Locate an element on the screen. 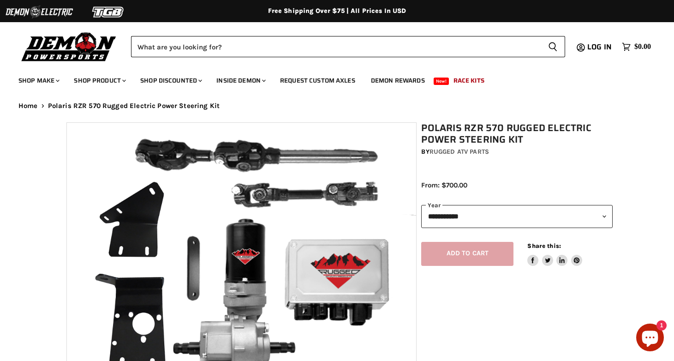 The image size is (674, 361). form: Product is located at coordinates (348, 47).